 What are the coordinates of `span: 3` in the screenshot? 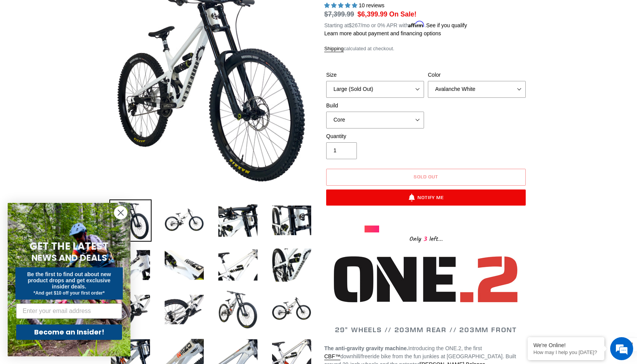 It's located at (425, 239).